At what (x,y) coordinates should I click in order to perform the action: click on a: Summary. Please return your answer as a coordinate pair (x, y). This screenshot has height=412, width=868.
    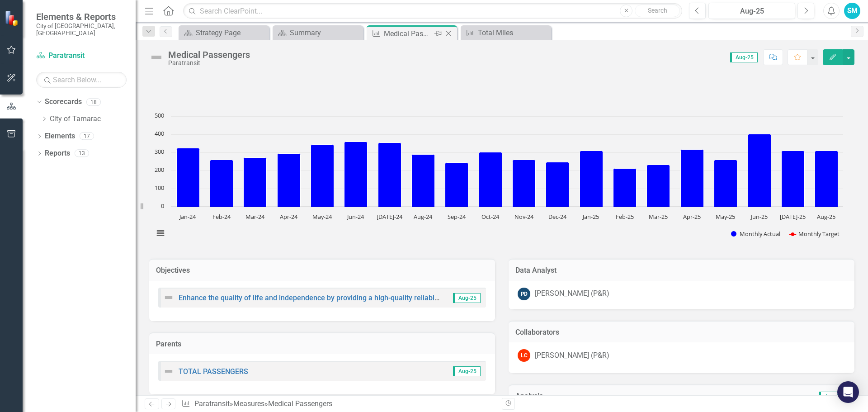
    Looking at the image, I should click on (318, 33).